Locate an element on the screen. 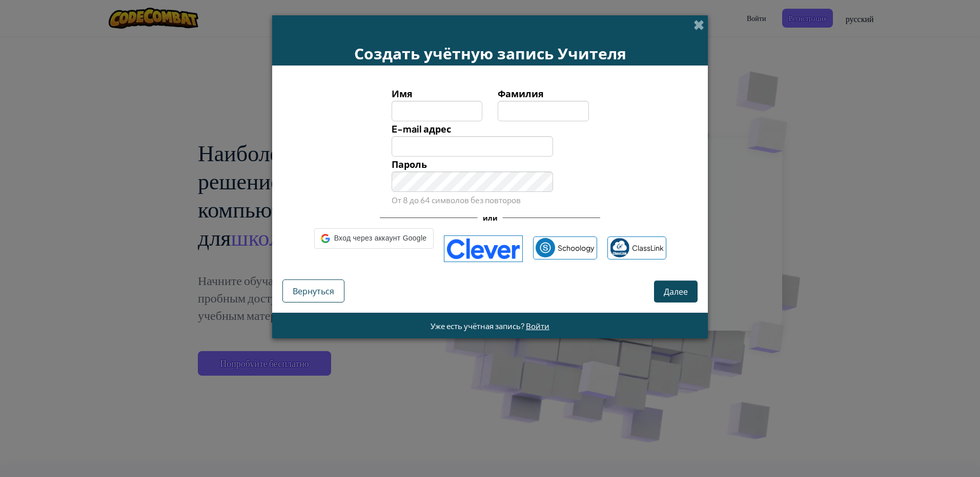  button: Далее is located at coordinates (675, 292).